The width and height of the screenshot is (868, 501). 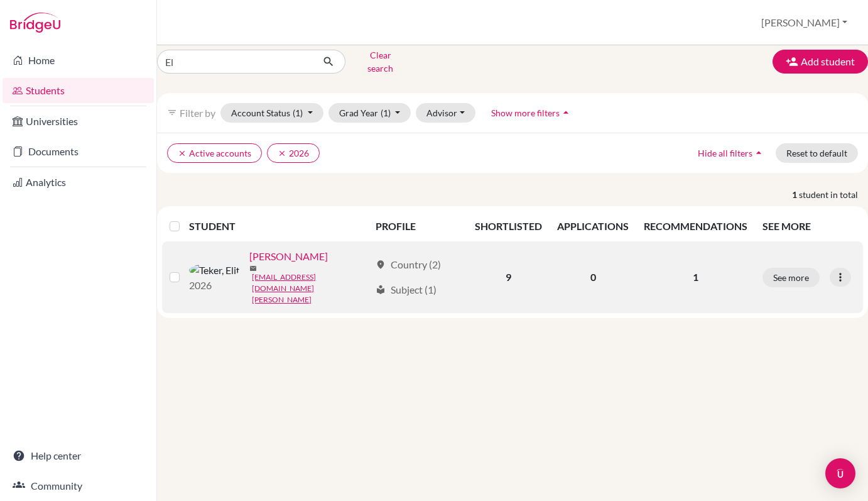 What do you see at coordinates (35, 22) in the screenshot?
I see `img: Bridge-U` at bounding box center [35, 22].